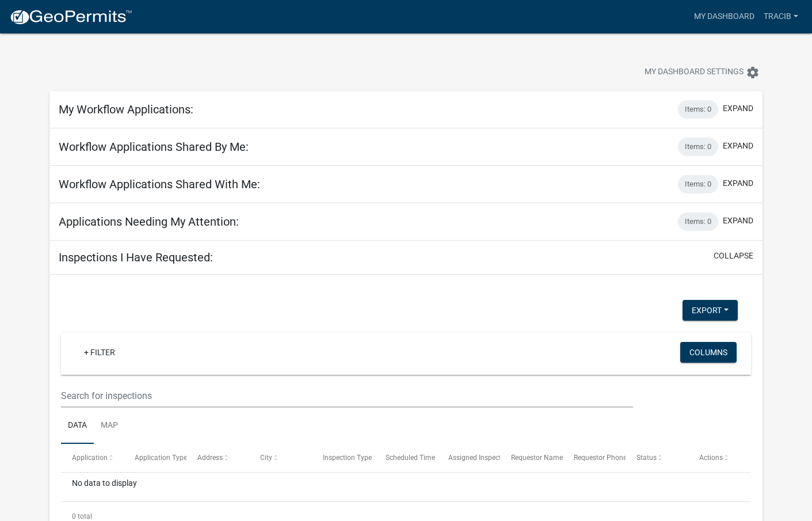 The height and width of the screenshot is (521, 812). What do you see at coordinates (280, 458) in the screenshot?
I see `datatable-header-cell: City` at bounding box center [280, 458].